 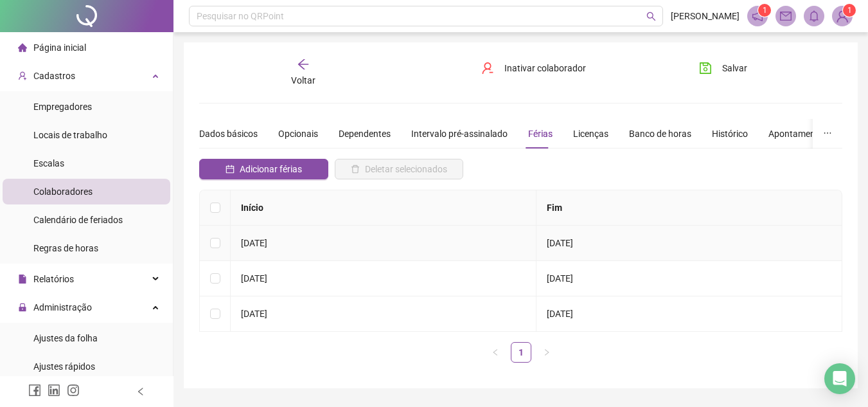 What do you see at coordinates (488, 68) in the screenshot?
I see `span: user-delete` at bounding box center [488, 68].